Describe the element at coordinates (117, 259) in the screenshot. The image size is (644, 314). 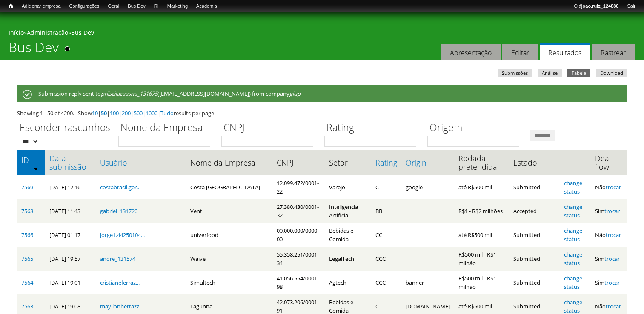
I see `a: andre_131574` at that location.